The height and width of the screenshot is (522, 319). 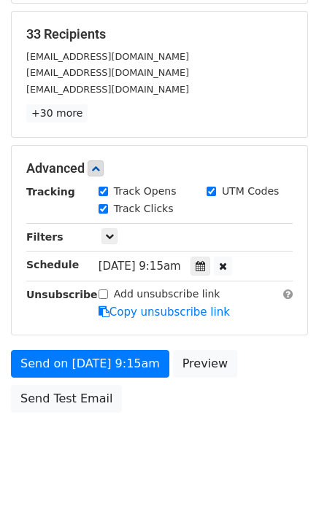 What do you see at coordinates (164, 312) in the screenshot?
I see `a: Copy unsubscribe link` at bounding box center [164, 312].